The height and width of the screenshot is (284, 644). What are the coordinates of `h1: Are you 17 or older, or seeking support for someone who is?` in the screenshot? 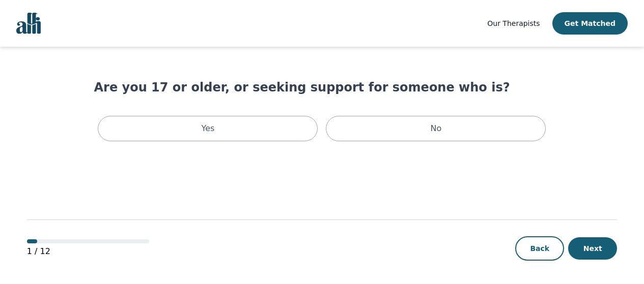 It's located at (322, 87).